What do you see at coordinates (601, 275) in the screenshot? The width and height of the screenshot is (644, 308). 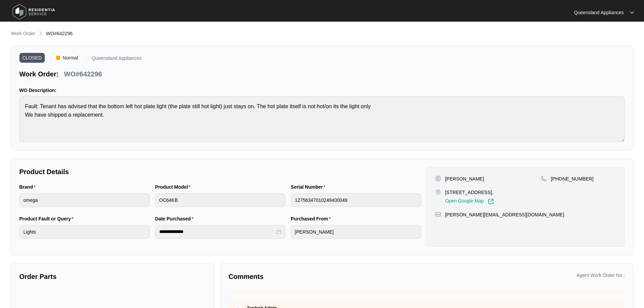 I see `p: Agent Work Order No :` at bounding box center [601, 275].